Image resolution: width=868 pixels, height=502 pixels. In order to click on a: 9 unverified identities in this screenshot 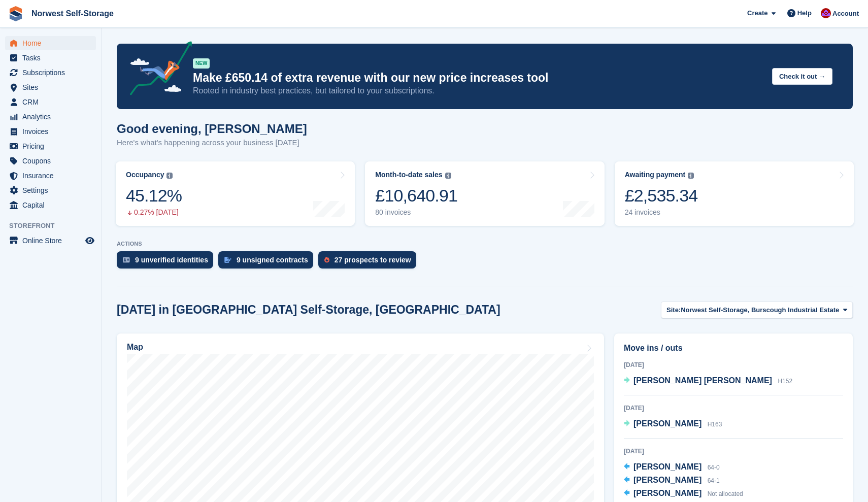, I will do `click(168, 263)`.